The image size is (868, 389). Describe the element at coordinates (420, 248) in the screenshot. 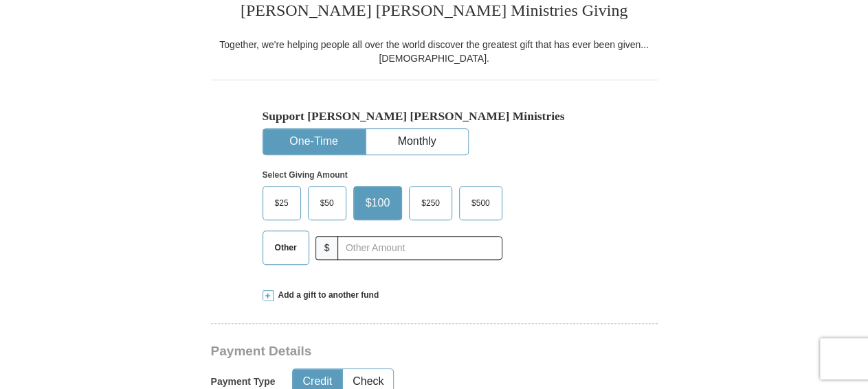

I see `input: Other Amount` at that location.